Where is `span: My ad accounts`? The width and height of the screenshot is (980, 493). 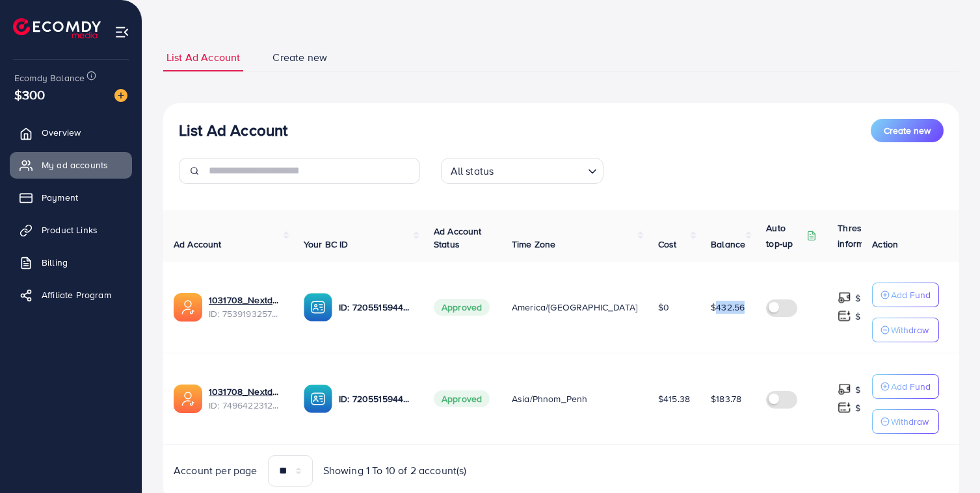 span: My ad accounts is located at coordinates (75, 165).